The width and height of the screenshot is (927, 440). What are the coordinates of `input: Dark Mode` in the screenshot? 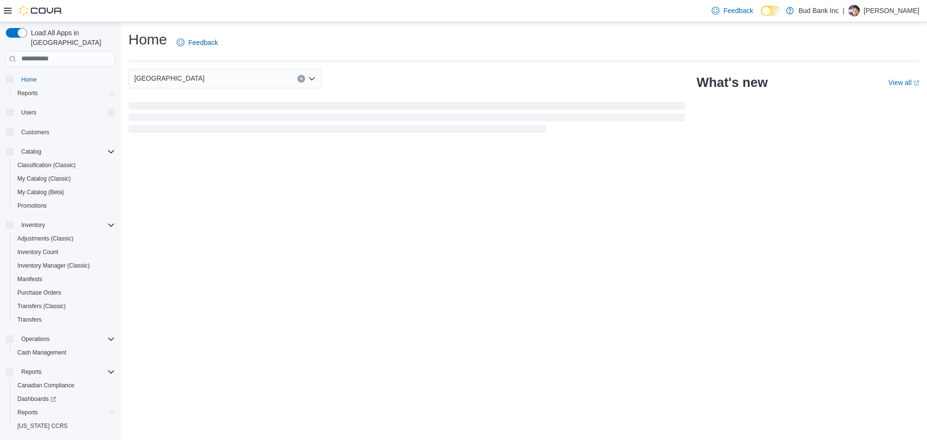 It's located at (771, 11).